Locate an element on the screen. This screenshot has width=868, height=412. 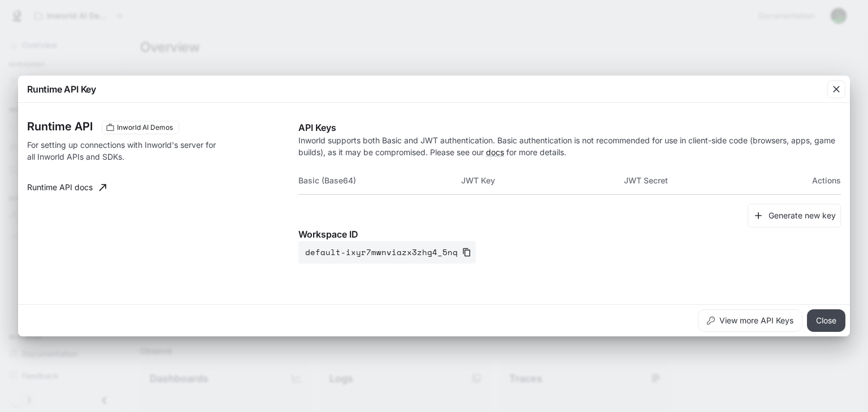
h3: Runtime API is located at coordinates (60, 126).